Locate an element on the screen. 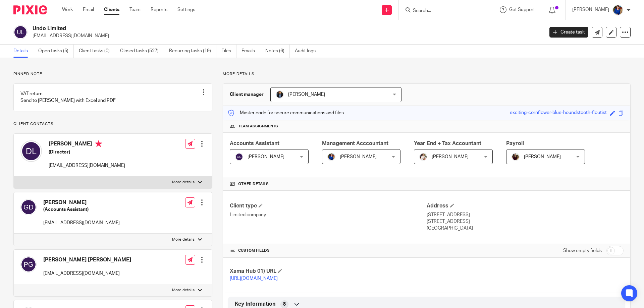 This screenshot has height=308, width=644. a: Reports is located at coordinates (159, 10).